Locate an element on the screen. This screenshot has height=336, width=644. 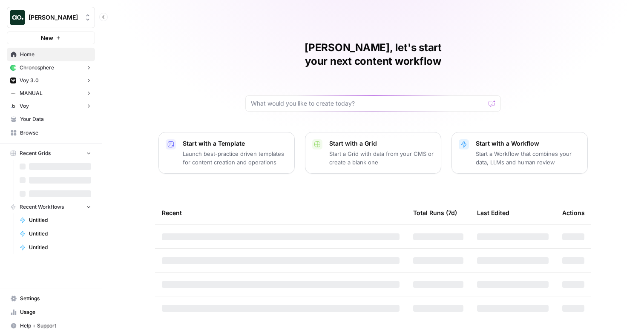
p: Start a Workflow that combines your data, LLMs and human review is located at coordinates (528, 158).